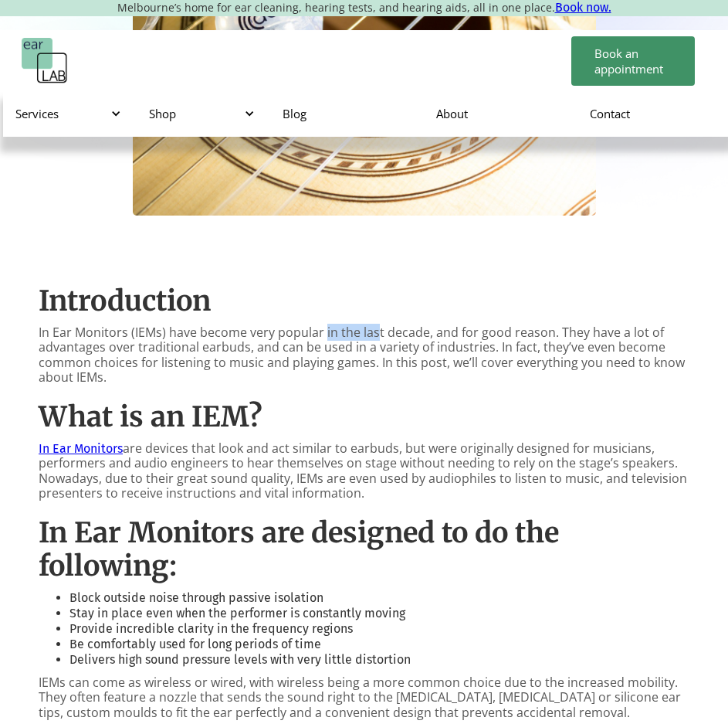  Describe the element at coordinates (501, 113) in the screenshot. I see `a: About` at that location.